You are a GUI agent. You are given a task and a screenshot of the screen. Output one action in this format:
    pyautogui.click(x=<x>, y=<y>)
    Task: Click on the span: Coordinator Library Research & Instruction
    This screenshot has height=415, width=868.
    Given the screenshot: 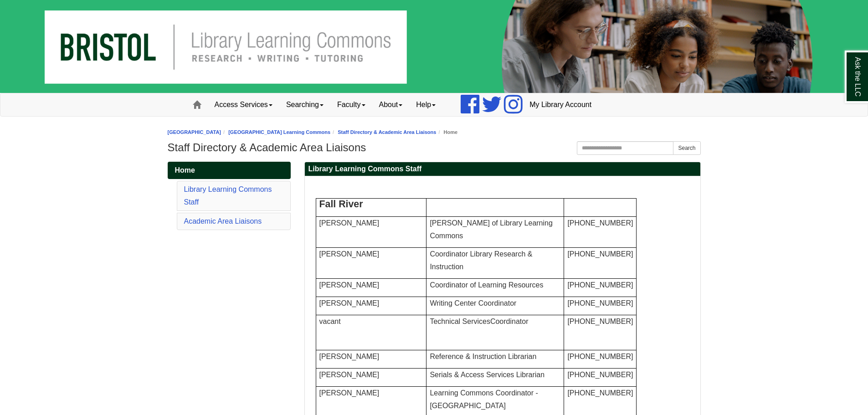 What is the action you would take?
    pyautogui.click(x=480, y=260)
    